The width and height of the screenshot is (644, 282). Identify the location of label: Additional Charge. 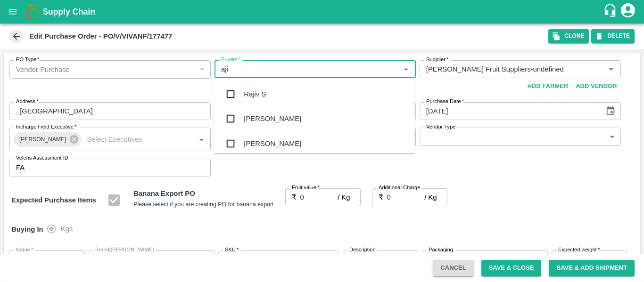
(399, 188).